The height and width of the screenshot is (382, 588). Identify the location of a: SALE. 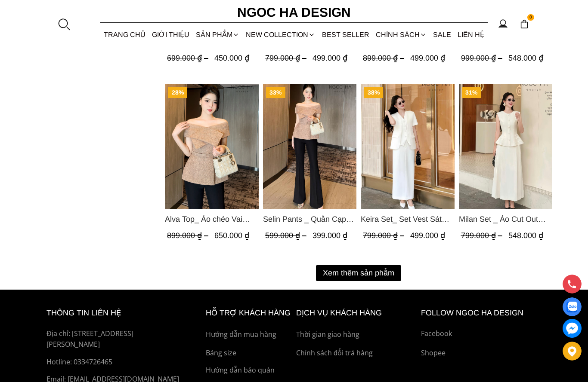
(442, 34).